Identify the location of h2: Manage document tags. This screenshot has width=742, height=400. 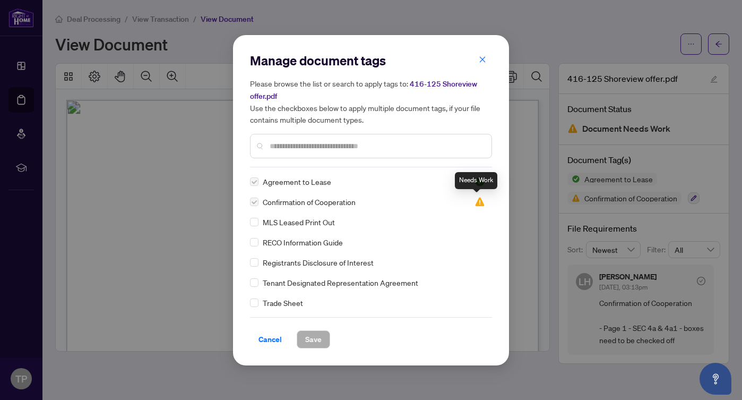
(371, 61).